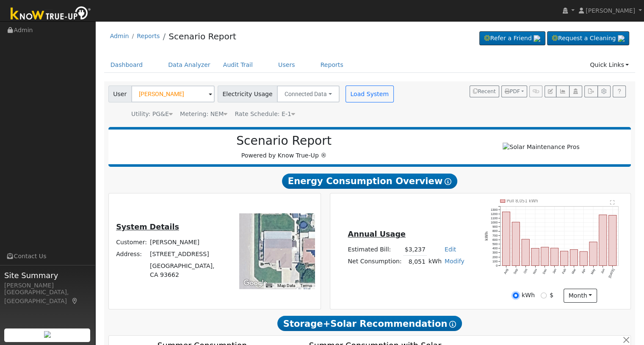  I want to click on text: Jan, so click(555, 271).